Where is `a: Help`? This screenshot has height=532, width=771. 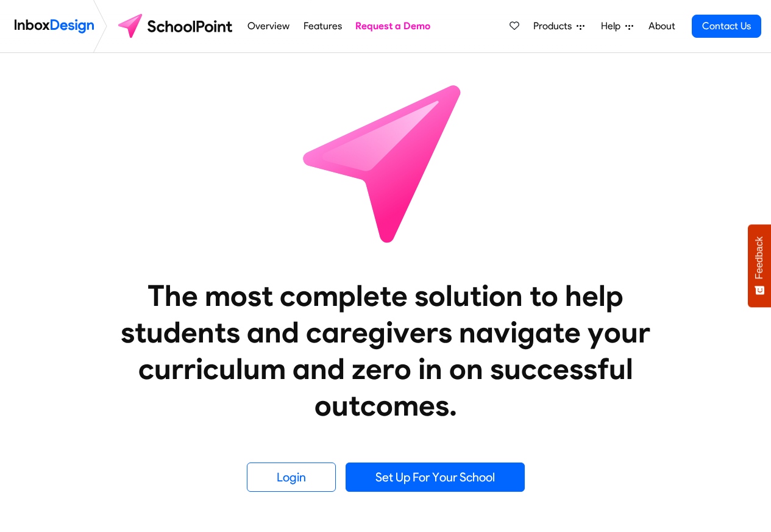 a: Help is located at coordinates (617, 26).